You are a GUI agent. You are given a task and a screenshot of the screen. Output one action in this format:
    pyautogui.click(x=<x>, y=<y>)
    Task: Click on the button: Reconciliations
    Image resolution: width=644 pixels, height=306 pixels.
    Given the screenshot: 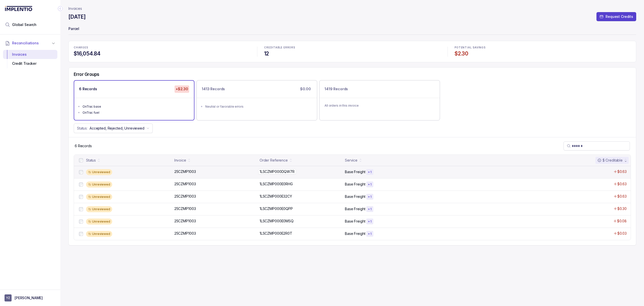 What is the action you would take?
    pyautogui.click(x=30, y=43)
    